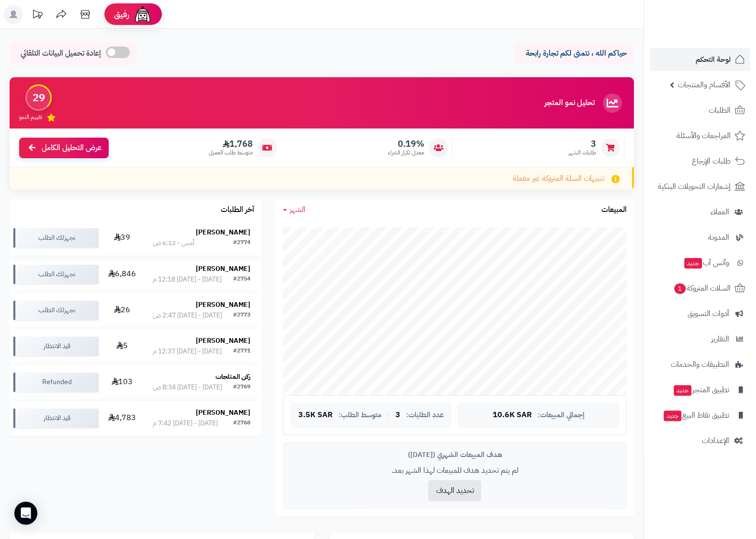  I want to click on span: 3.5K SAR, so click(315, 415).